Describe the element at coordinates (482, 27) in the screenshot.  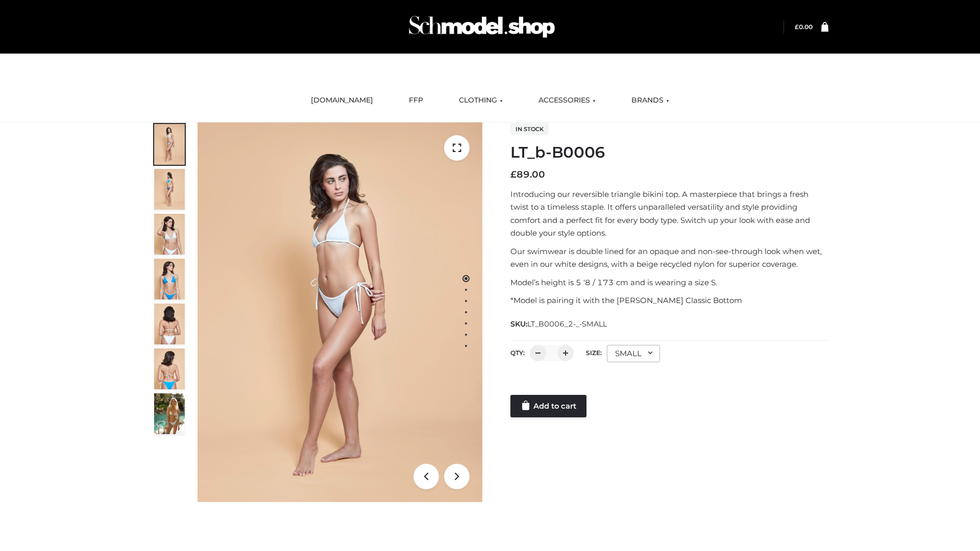
I see `img: Schmodel Admin 964` at that location.